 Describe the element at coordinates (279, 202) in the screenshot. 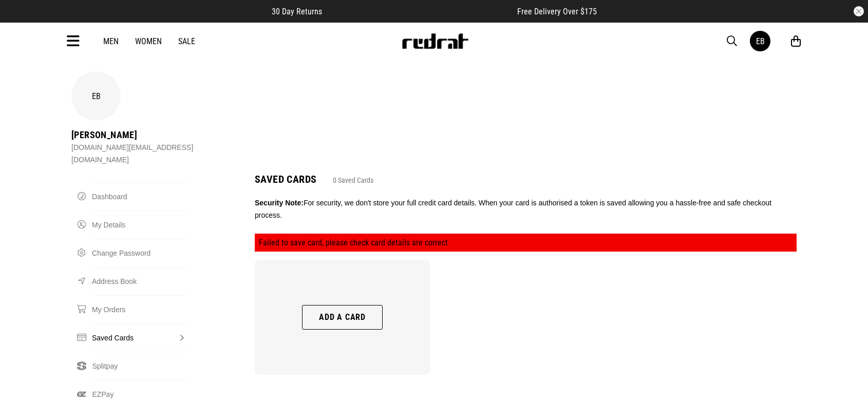

I see `span: Security Note:` at that location.